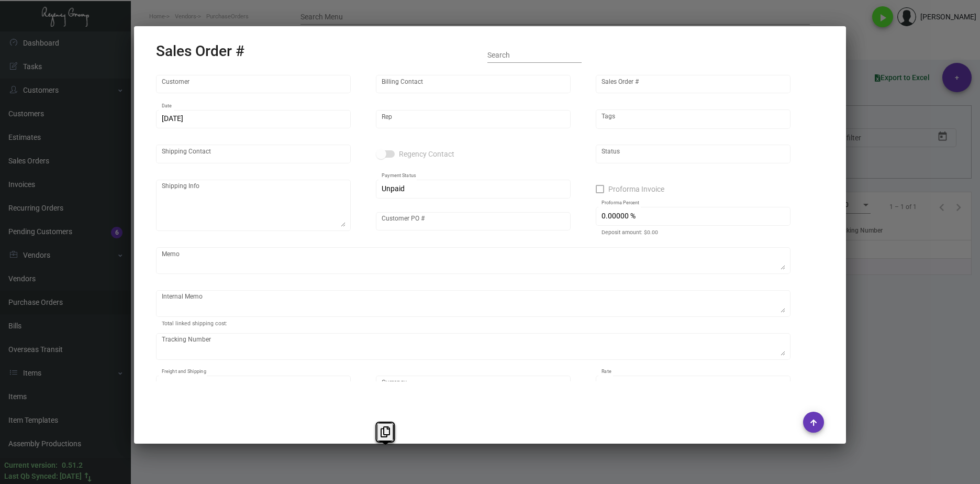  What do you see at coordinates (393, 189) in the screenshot?
I see `span: Unpaid` at bounding box center [393, 189].